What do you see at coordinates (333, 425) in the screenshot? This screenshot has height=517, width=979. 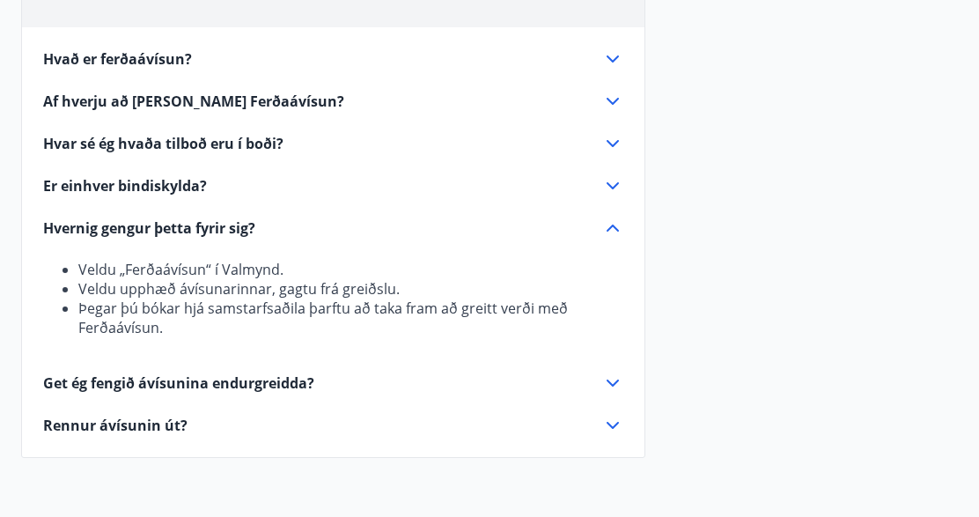 I see `div: Rennur ávísunin út?` at bounding box center [333, 425].